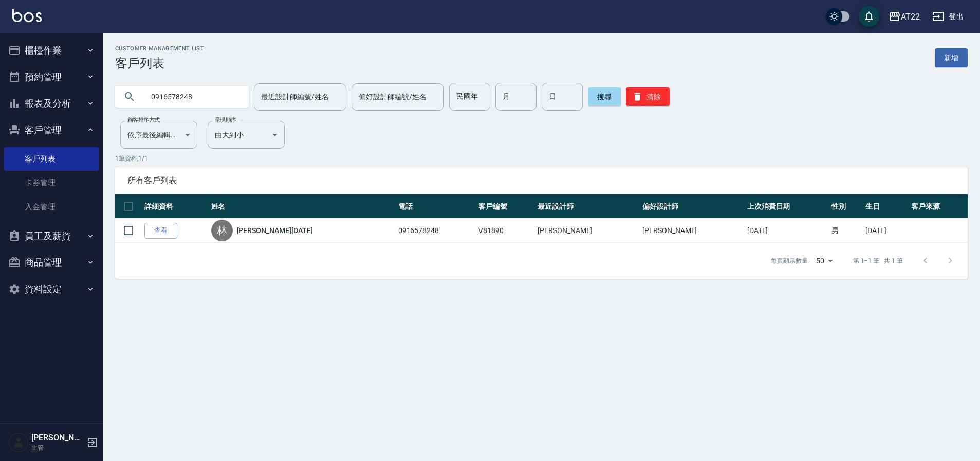  What do you see at coordinates (222, 230) in the screenshot?
I see `div: 林` at bounding box center [222, 230].